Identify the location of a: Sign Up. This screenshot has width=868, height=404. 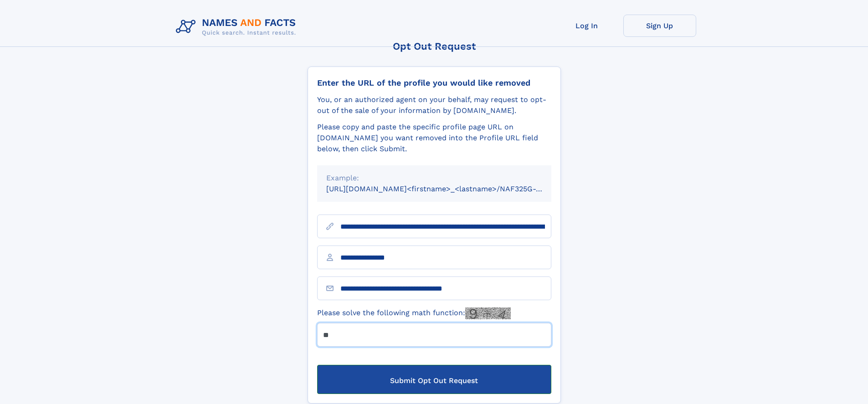
(660, 26).